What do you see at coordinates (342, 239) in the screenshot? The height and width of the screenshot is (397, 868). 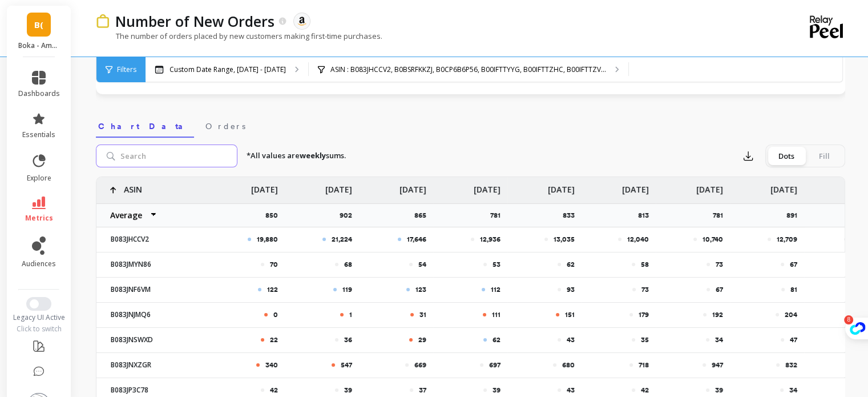 I see `p: 21,224` at bounding box center [342, 239].